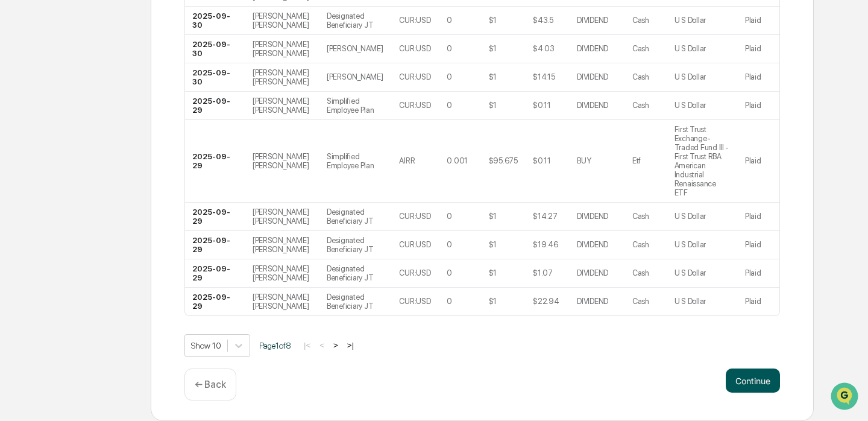  What do you see at coordinates (545, 244) in the screenshot?
I see `div: $19.46` at bounding box center [545, 244].